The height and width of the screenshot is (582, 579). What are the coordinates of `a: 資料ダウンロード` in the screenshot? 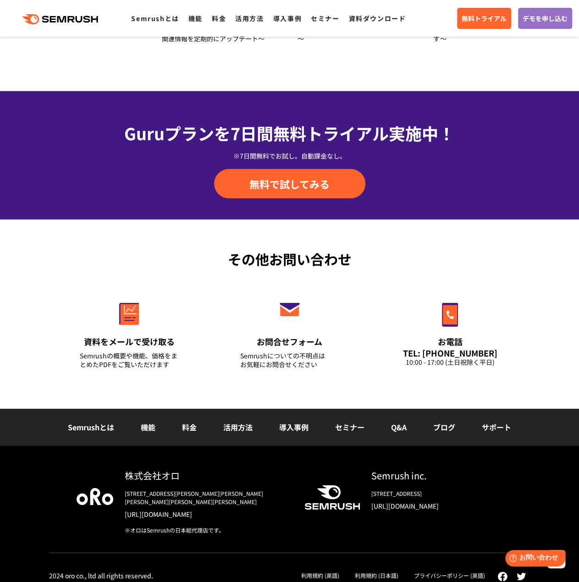 It's located at (377, 18).